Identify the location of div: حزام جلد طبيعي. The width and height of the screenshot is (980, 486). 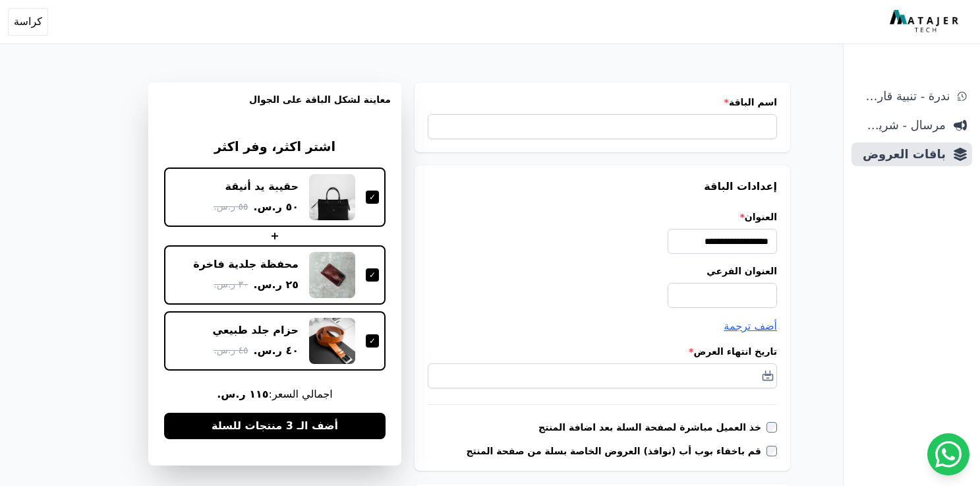
(256, 331).